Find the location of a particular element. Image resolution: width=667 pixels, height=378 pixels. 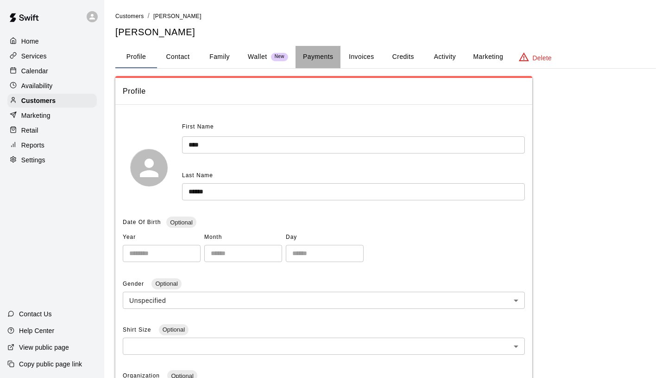

div: Retail is located at coordinates (52, 130).